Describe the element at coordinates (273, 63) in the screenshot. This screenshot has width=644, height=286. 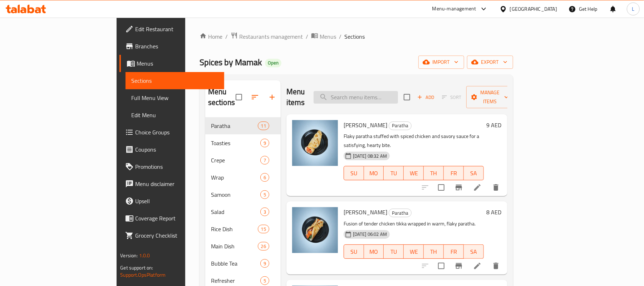
I see `span: Open` at that location.